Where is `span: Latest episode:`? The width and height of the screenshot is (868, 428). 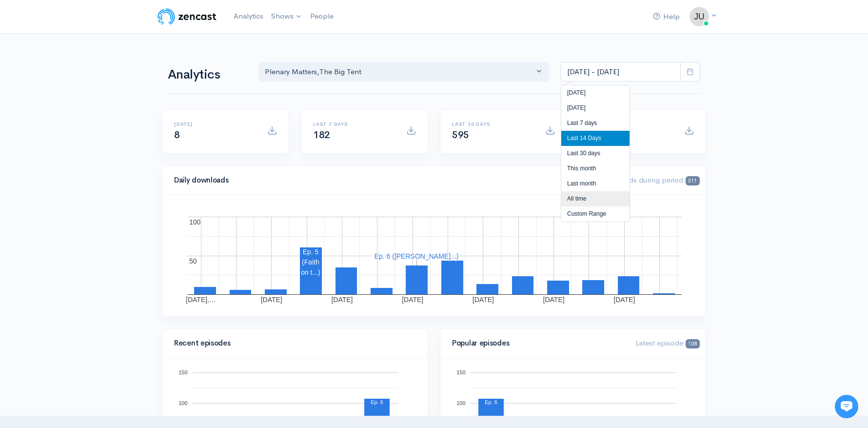
span: Latest episode: is located at coordinates (668, 342).